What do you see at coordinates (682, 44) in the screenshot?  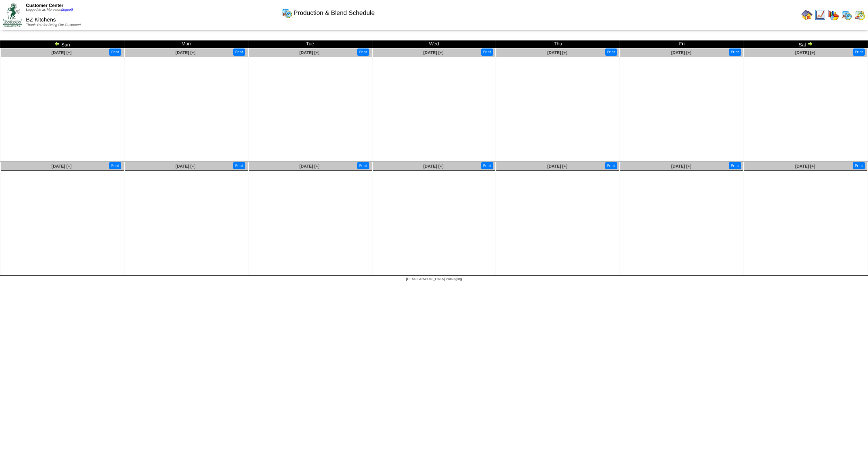 I see `td: Fri` at bounding box center [682, 44].